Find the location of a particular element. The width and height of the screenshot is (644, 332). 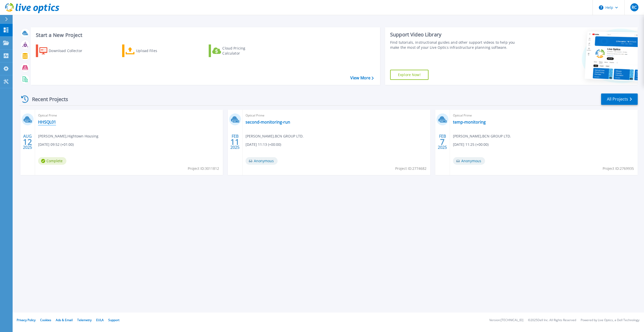

a: Ads & Email is located at coordinates (64, 319).